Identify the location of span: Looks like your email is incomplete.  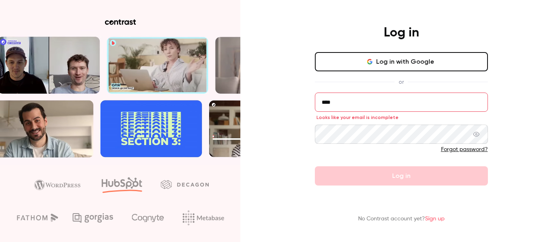
(357, 117).